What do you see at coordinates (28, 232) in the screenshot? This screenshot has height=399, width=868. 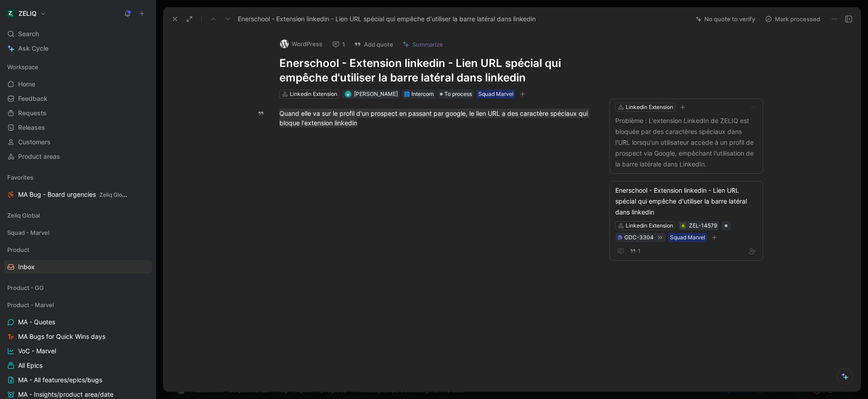 I see `span: Squad - Marvel` at bounding box center [28, 232].